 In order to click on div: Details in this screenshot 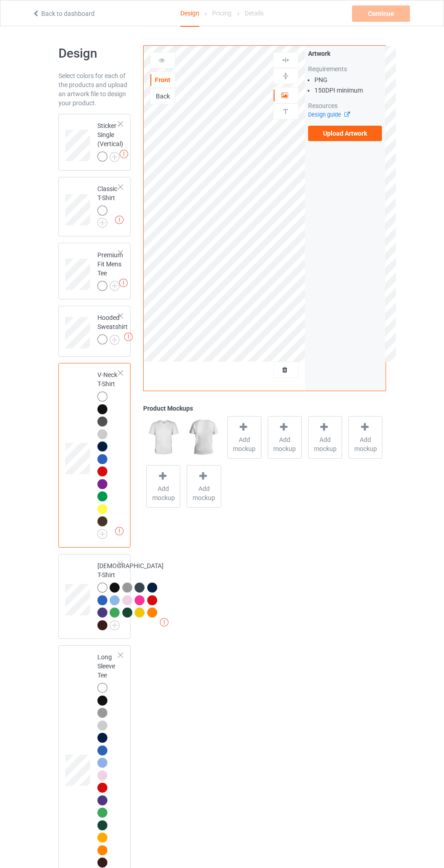, I will do `click(255, 13)`.